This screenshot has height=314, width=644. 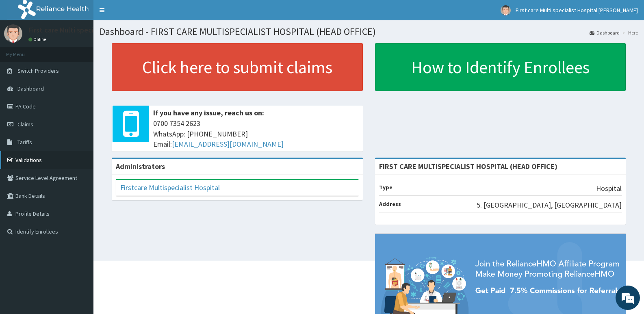 I want to click on h1: Dashboard - FIRST CARE MULTISPECIALIST HOSPITAL (HEAD OFFICE), so click(x=369, y=32).